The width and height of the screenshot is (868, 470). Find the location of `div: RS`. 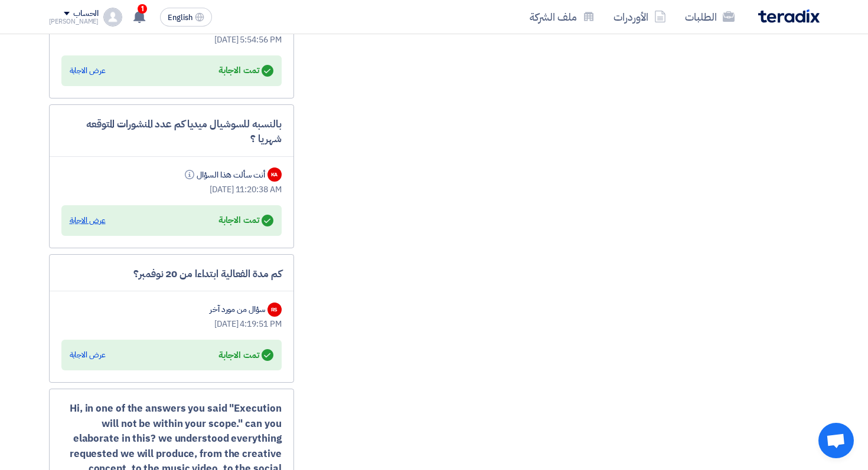

div: RS is located at coordinates (274, 310).